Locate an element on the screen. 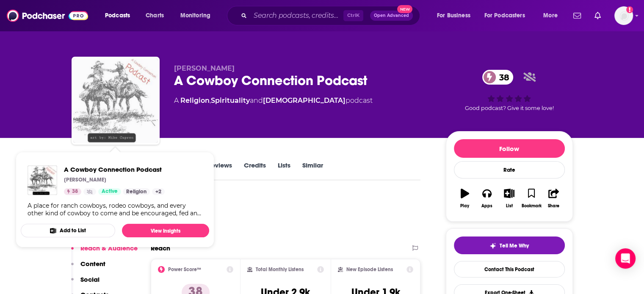 Image resolution: width=644 pixels, height=294 pixels. img: User Profile is located at coordinates (624, 16).